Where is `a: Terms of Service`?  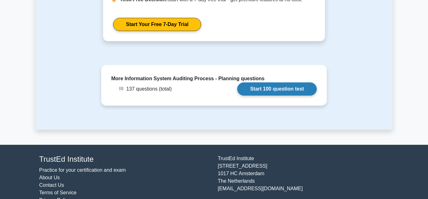
a: Terms of Service is located at coordinates (58, 192).